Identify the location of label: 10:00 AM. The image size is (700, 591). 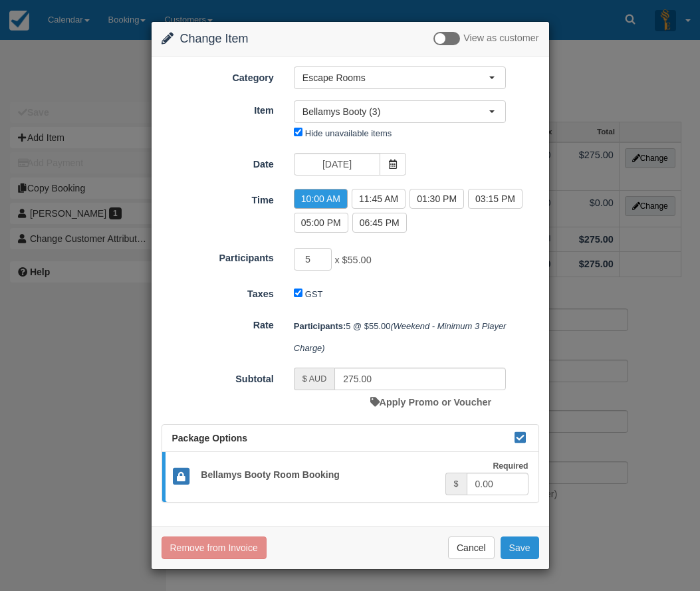
(321, 199).